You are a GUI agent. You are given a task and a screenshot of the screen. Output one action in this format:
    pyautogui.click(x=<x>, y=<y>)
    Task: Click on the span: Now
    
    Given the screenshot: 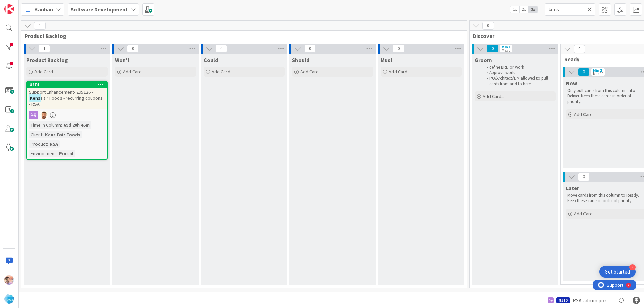 What is the action you would take?
    pyautogui.click(x=571, y=83)
    